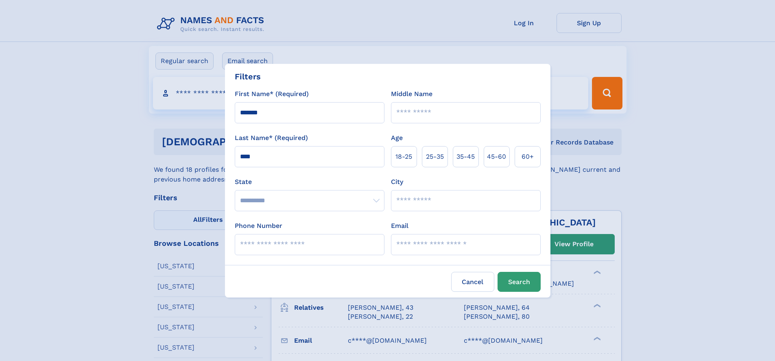 This screenshot has width=775, height=361. What do you see at coordinates (519, 282) in the screenshot?
I see `button: Search` at bounding box center [519, 282].